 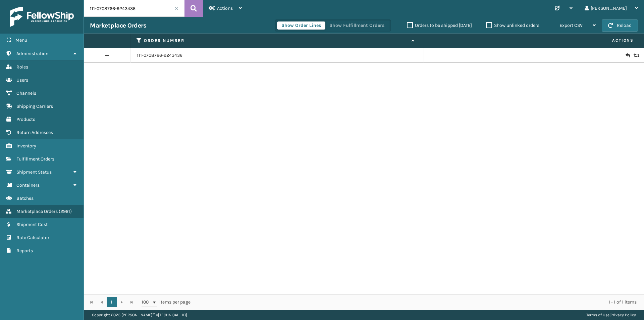 I want to click on span: Batches, so click(x=25, y=198).